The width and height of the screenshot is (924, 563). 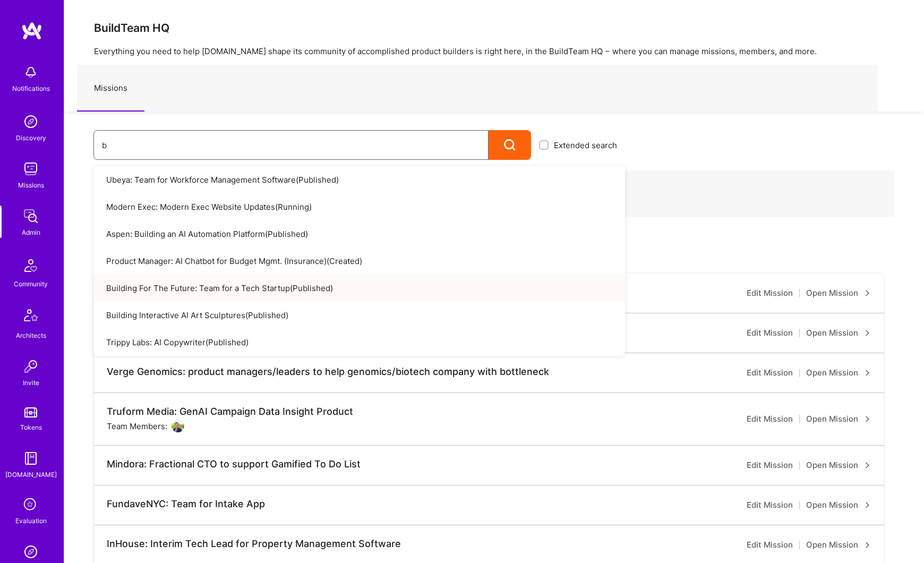 I want to click on div: InHouse: Interim Tech Lead for Property Management Software, so click(x=254, y=544).